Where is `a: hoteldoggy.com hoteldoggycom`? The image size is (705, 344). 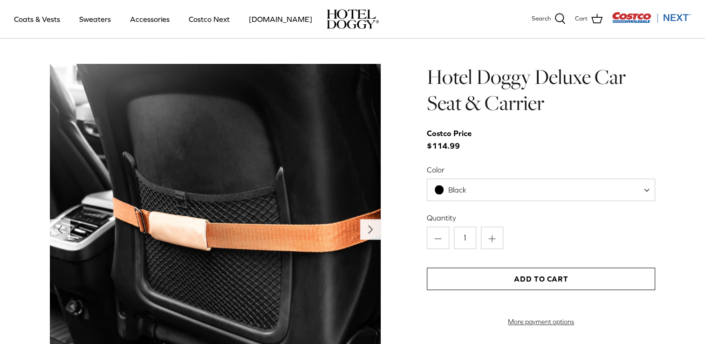
a: hoteldoggy.com hoteldoggycom is located at coordinates (353, 19).